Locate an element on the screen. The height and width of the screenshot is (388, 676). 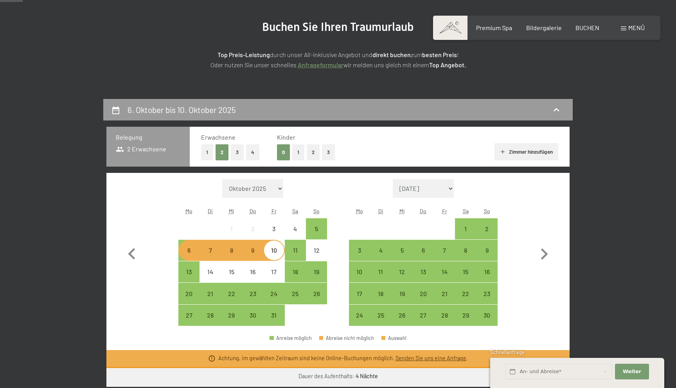
div: 25 is located at coordinates (381, 322).